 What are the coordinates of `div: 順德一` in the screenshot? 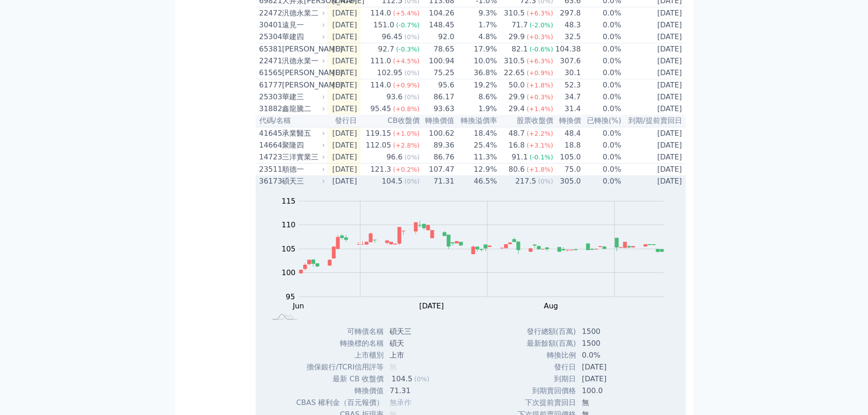 It's located at (303, 169).